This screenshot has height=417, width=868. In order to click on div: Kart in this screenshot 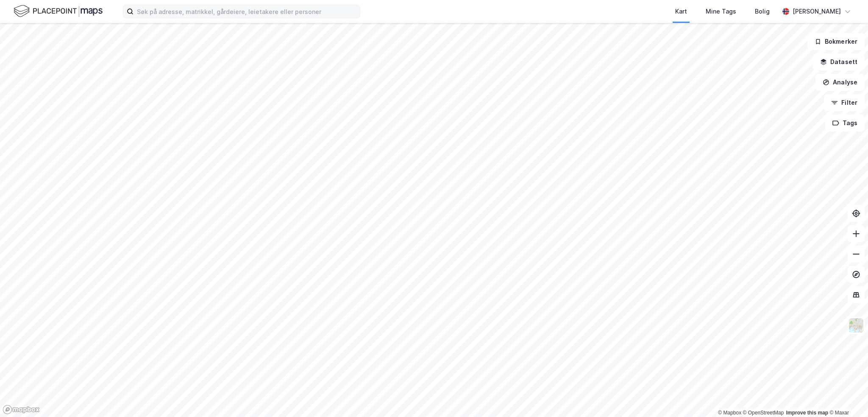, I will do `click(681, 12)`.